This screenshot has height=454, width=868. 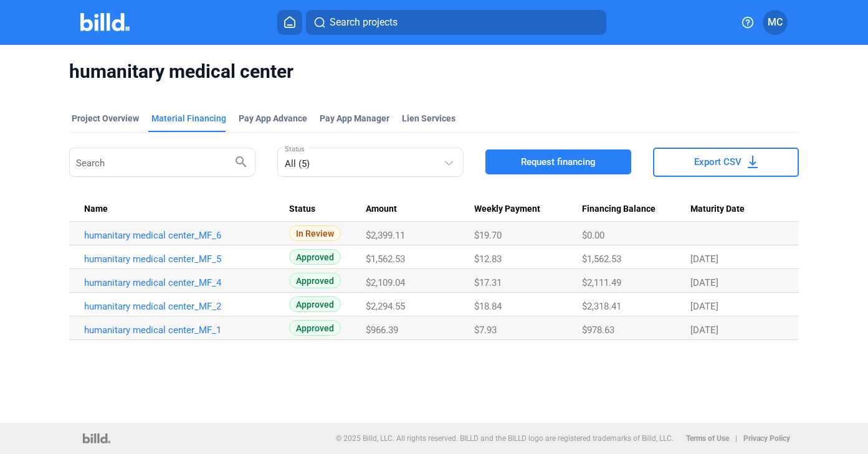 What do you see at coordinates (363, 23) in the screenshot?
I see `span: Search projects` at bounding box center [363, 23].